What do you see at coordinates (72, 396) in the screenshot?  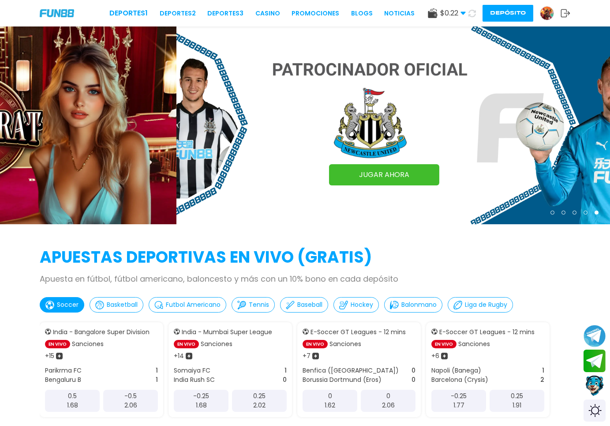 I see `p: 0.5` at bounding box center [72, 396].